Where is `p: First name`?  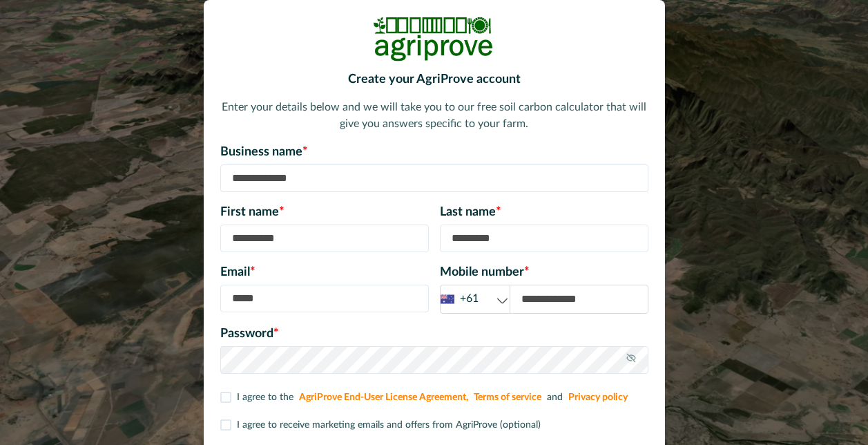
p: First name is located at coordinates (325, 212).